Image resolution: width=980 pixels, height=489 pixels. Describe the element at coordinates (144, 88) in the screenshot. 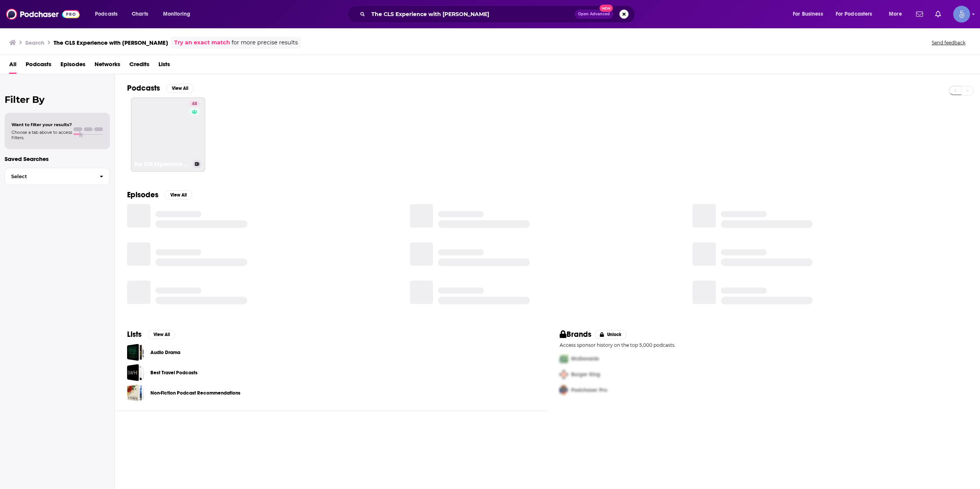

I see `h2: Podcasts` at that location.